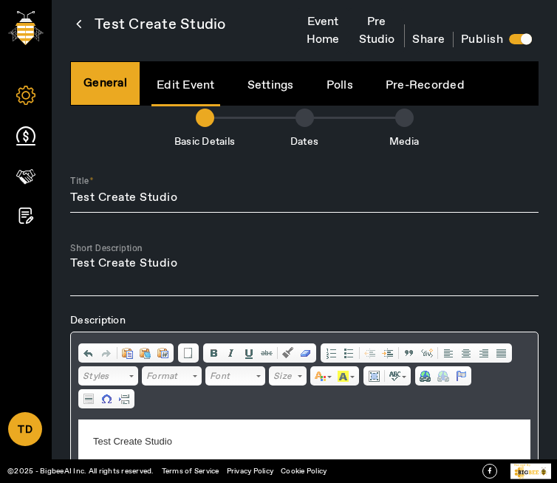 This screenshot has width=557, height=483. I want to click on a: Insert/Remove Bulleted List, so click(349, 353).